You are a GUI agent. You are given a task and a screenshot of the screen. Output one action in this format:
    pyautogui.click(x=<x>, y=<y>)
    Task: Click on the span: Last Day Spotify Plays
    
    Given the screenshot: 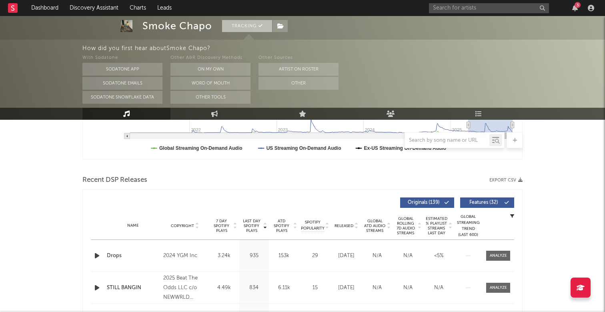 What is the action you would take?
    pyautogui.click(x=251, y=226)
    